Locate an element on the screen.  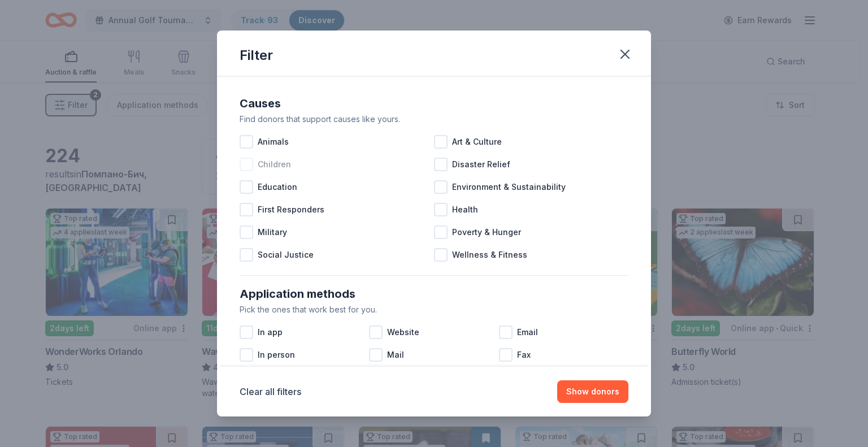
span: Animals is located at coordinates (273, 142).